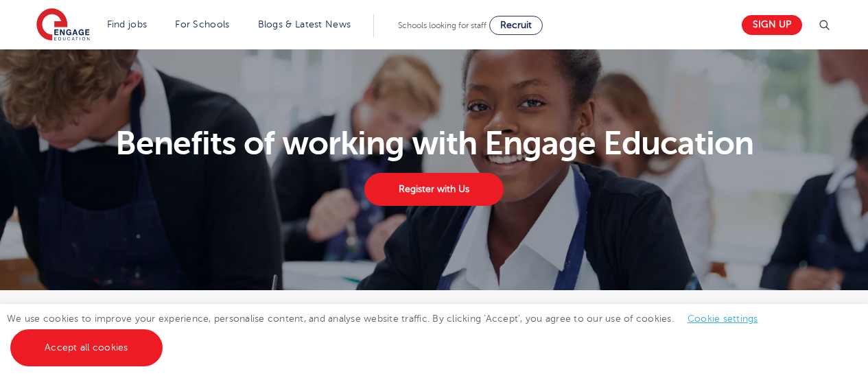 Image resolution: width=868 pixels, height=378 pixels. What do you see at coordinates (304, 24) in the screenshot?
I see `a: Blogs & Latest News` at bounding box center [304, 24].